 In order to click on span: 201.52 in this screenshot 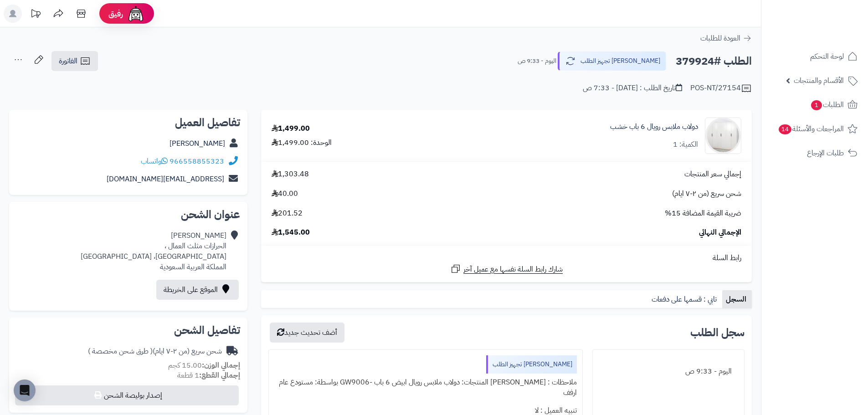, I will do `click(287, 213)`.